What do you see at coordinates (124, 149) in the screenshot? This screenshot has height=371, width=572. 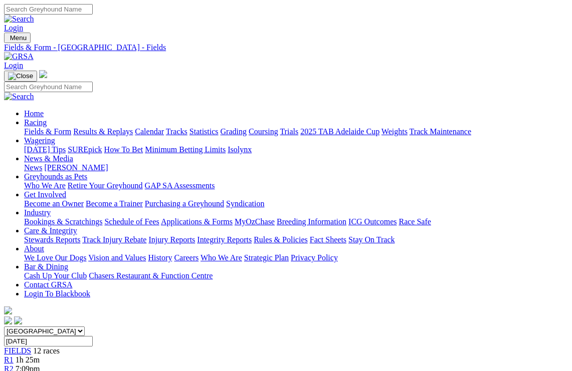 I see `a: How To Bet` at bounding box center [124, 149].